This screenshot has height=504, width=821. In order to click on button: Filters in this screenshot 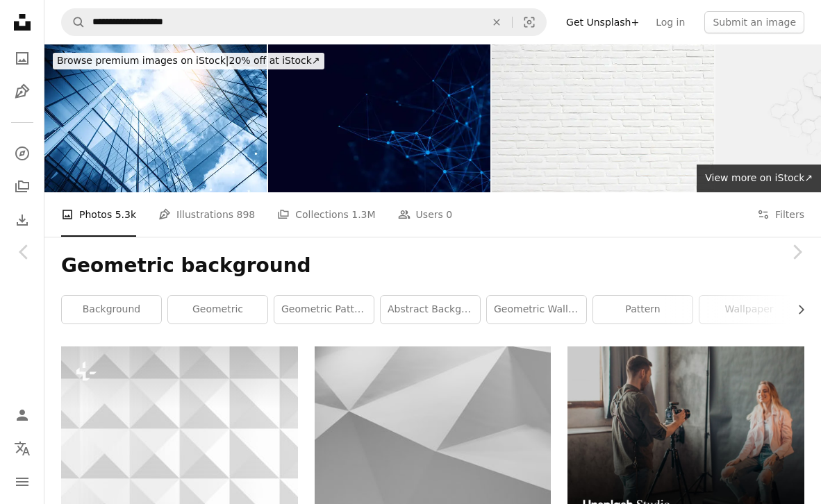, I will do `click(781, 215)`.